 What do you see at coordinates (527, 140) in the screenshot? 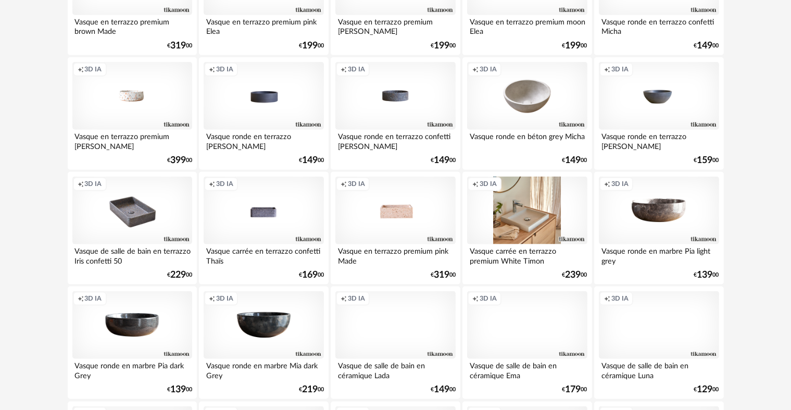
I see `div: Vasque ronde en béton grey Micha` at bounding box center [527, 140].